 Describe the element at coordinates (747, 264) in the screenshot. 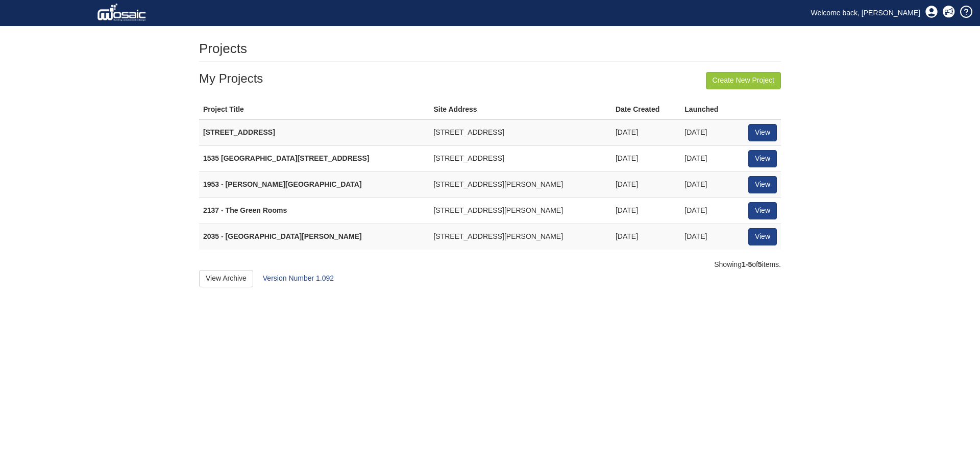

I see `b: 1-5` at that location.